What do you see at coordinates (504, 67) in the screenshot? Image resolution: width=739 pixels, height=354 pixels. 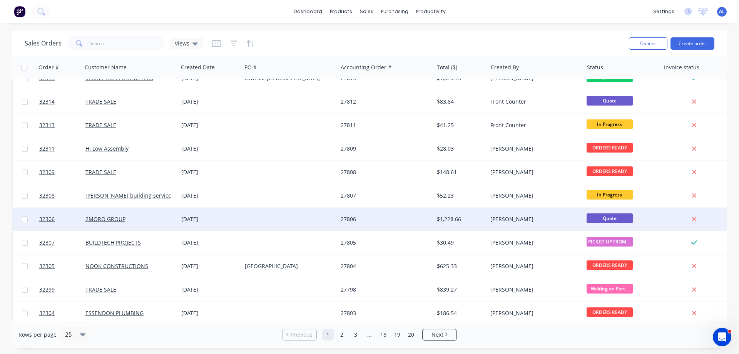 I see `div: Created By` at bounding box center [504, 67].